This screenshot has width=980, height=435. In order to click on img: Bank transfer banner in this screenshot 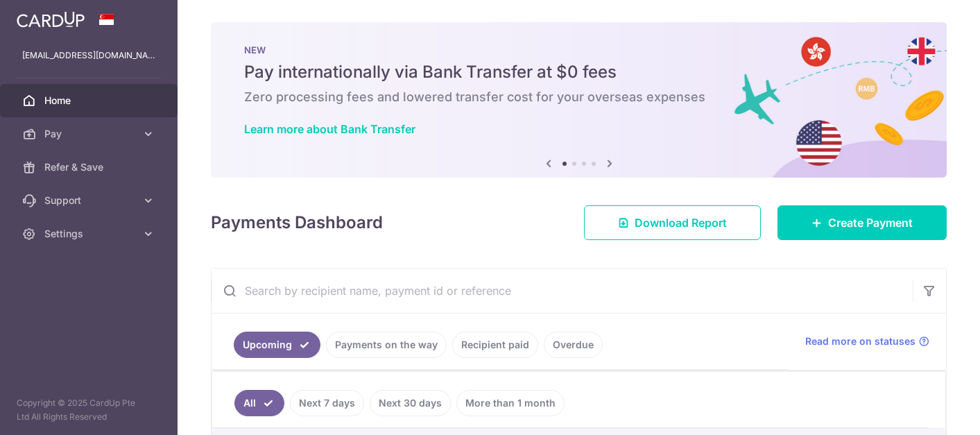, I will do `click(578, 100)`.